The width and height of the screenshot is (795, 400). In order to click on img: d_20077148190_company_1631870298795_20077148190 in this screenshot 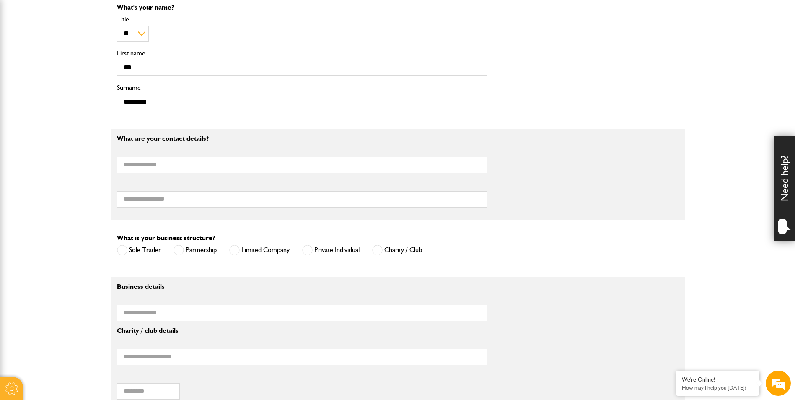, I will do `click(25, 52)`.